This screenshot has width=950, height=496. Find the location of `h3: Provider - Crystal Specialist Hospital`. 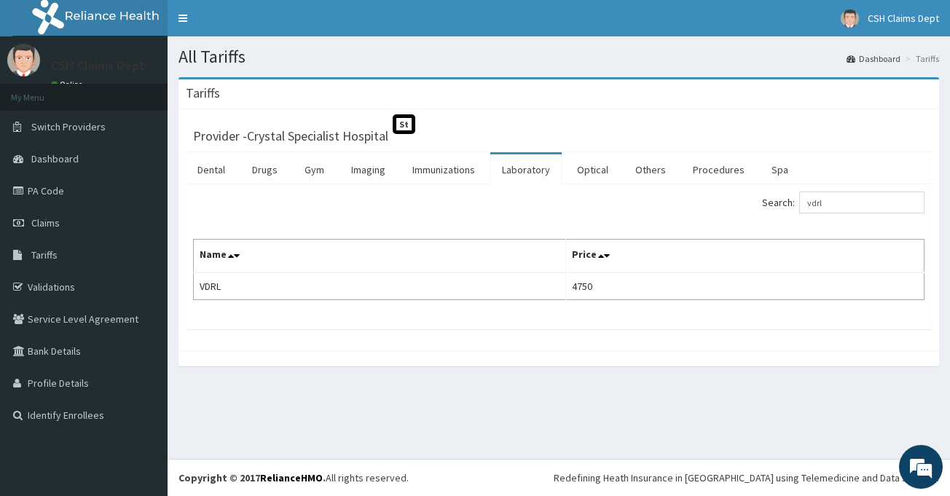

h3: Provider - Crystal Specialist Hospital is located at coordinates (291, 136).